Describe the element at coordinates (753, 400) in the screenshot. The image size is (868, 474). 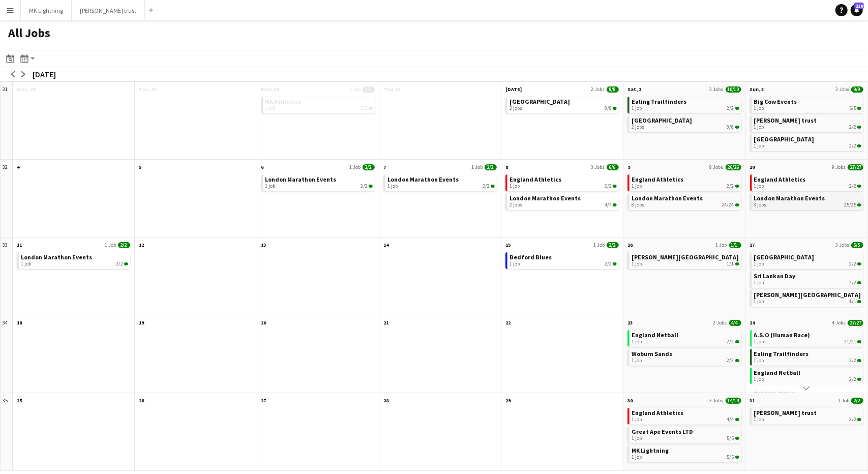
I see `span: 31` at that location.